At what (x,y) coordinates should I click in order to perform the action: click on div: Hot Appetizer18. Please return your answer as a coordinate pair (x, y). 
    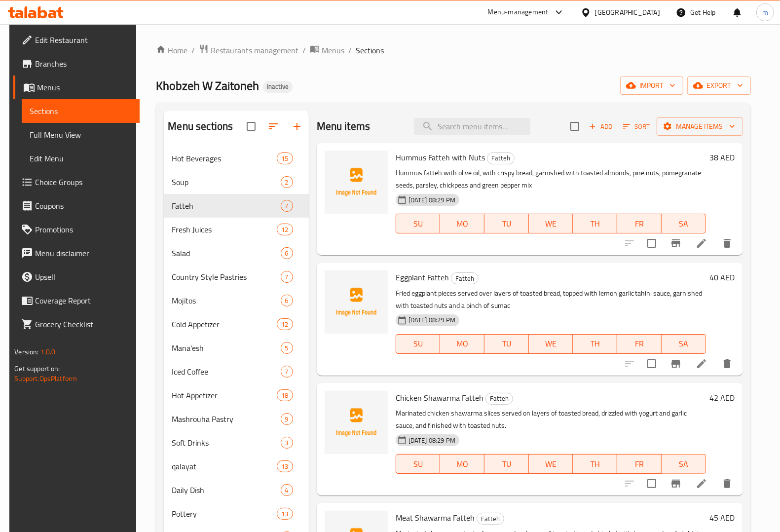
    Looking at the image, I should click on (236, 395).